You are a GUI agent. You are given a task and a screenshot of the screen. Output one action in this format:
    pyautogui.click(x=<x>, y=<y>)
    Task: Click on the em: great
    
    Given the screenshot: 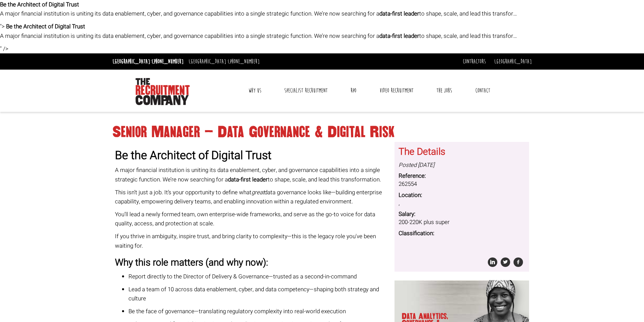 What is the action you would take?
    pyautogui.click(x=258, y=193)
    